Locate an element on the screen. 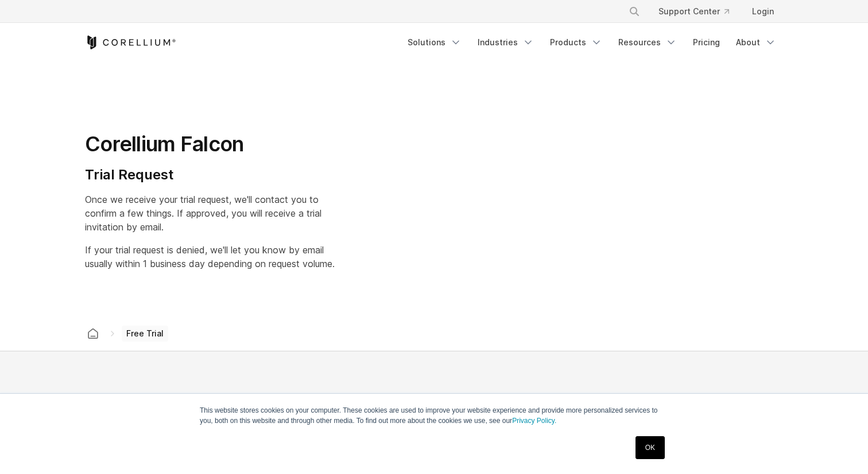  a: Industries is located at coordinates (506, 43).